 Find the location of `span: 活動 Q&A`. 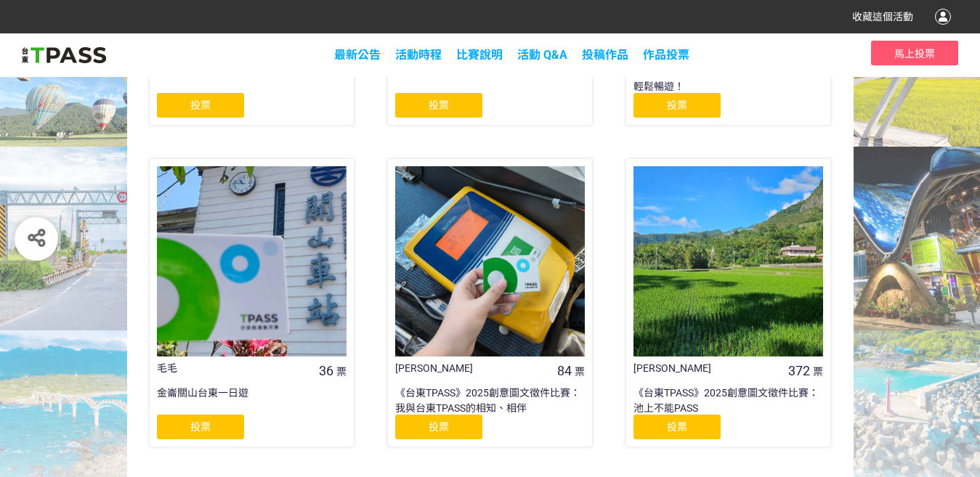

span: 活動 Q&A is located at coordinates (542, 54).